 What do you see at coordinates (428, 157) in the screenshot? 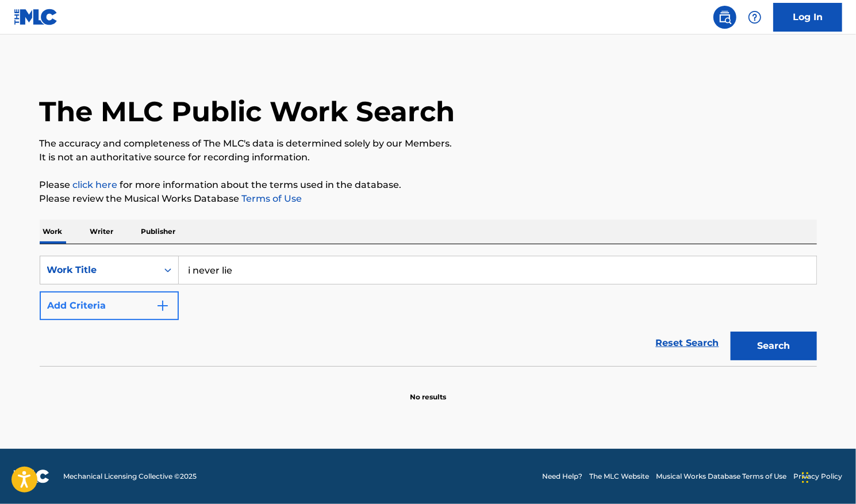
I see `p: It is not an authoritative source for recording information.` at bounding box center [428, 157].